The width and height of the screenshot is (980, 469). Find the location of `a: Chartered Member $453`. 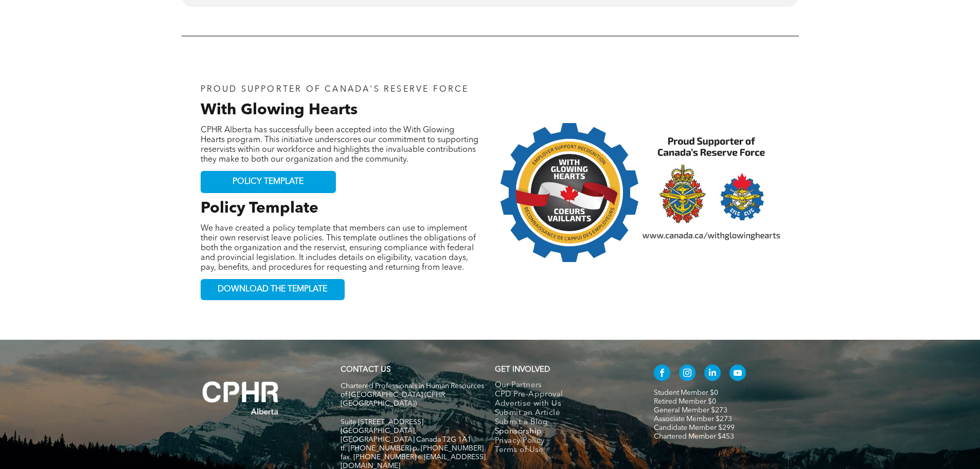

a: Chartered Member $453 is located at coordinates (694, 436).